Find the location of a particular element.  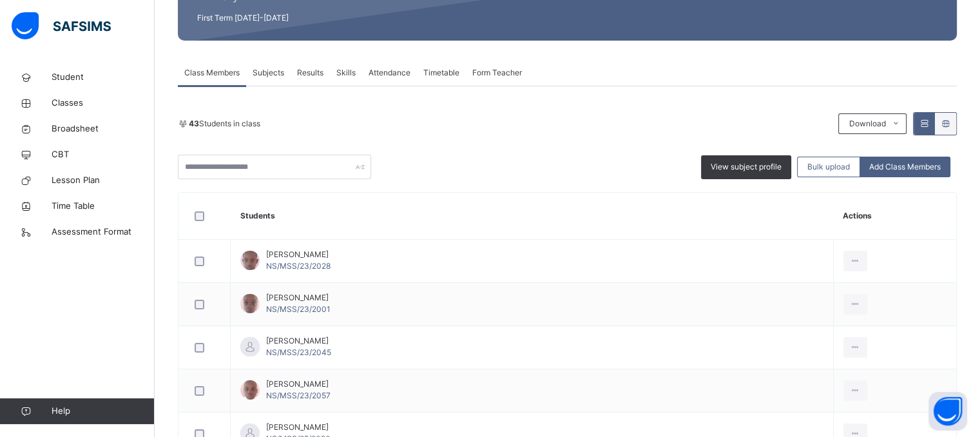

span: Results is located at coordinates (310, 73).